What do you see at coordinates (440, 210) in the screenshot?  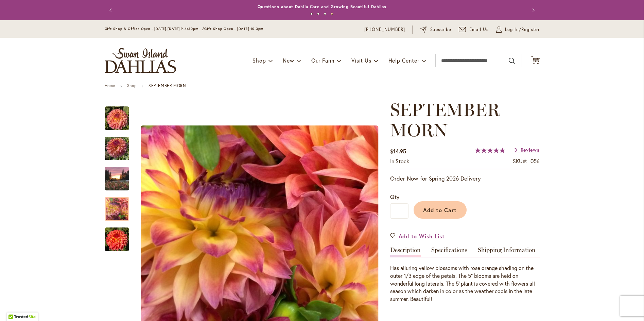 I see `button: Add to Cart` at bounding box center [440, 210].